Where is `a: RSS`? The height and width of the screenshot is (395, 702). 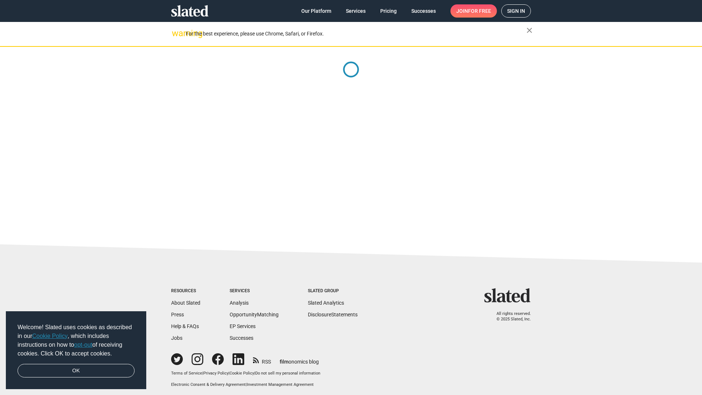 a: RSS is located at coordinates (262, 359).